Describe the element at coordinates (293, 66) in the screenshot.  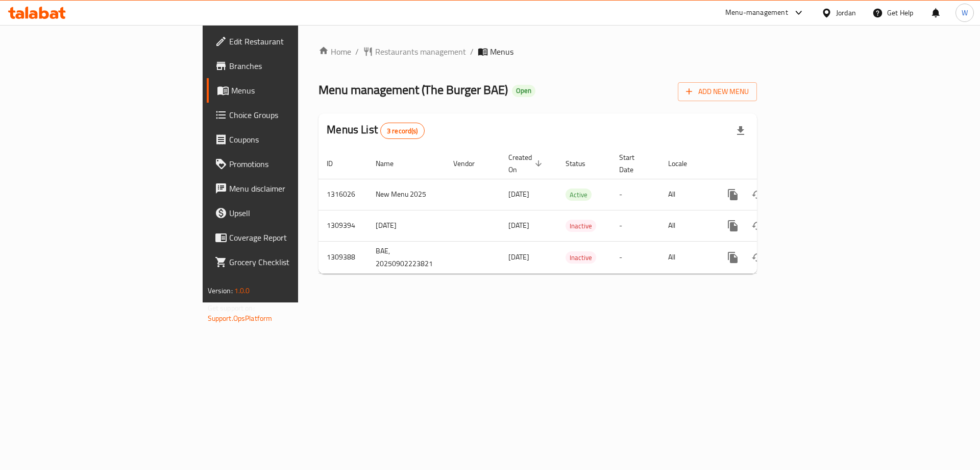
I see `span: Branches` at that location.